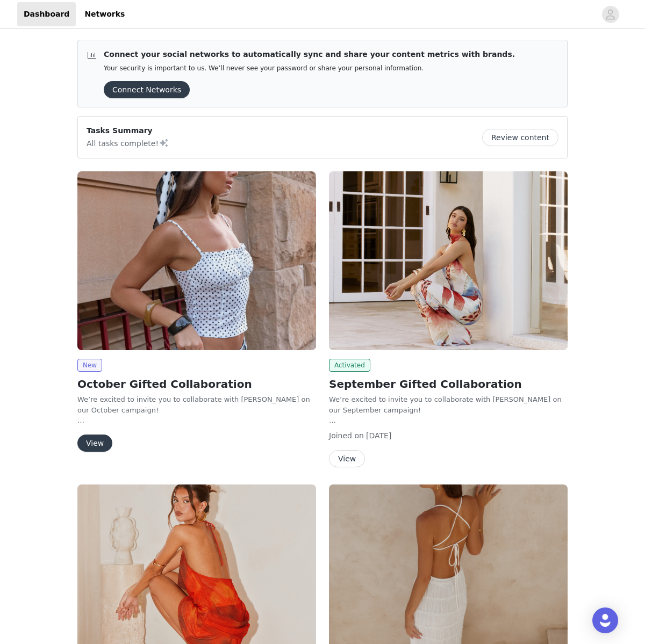 Image resolution: width=645 pixels, height=644 pixels. What do you see at coordinates (128, 143) in the screenshot?
I see `p: All tasks complete!` at bounding box center [128, 143].